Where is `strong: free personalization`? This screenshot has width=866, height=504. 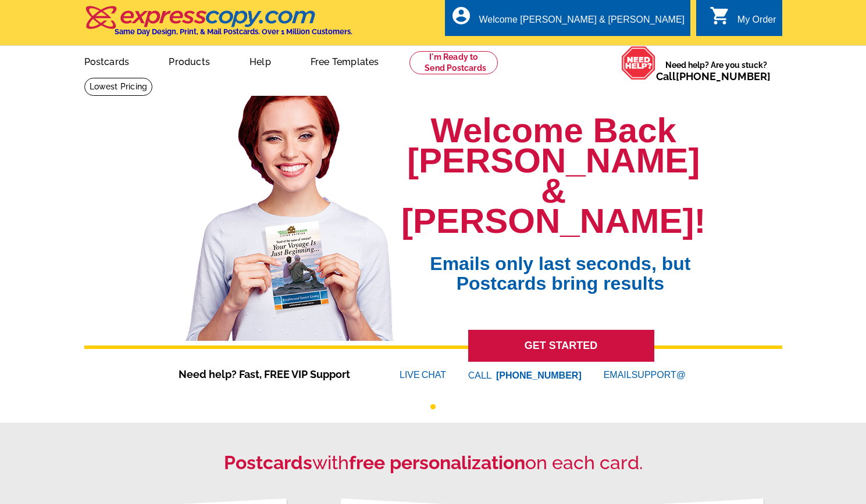
strong: free personalization is located at coordinates (437, 462).